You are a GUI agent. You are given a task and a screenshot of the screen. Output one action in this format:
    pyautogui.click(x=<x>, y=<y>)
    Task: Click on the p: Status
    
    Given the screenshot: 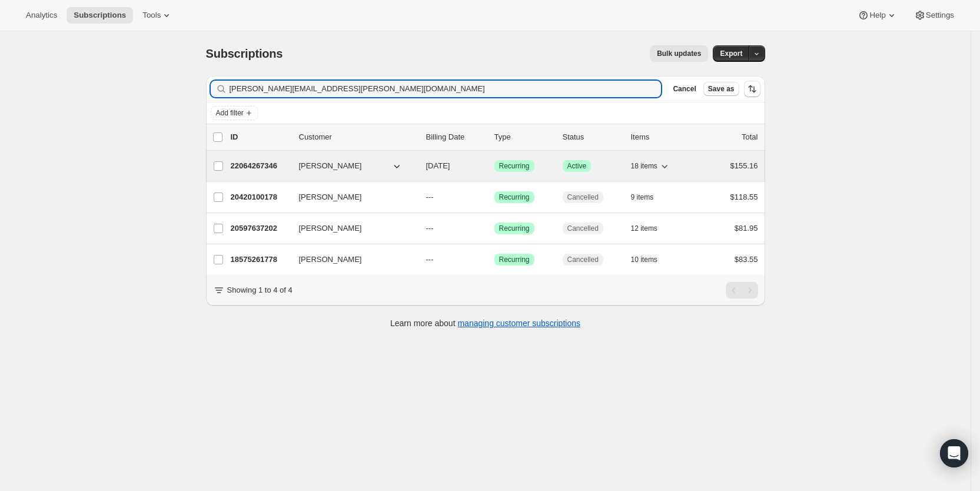 What is the action you would take?
    pyautogui.click(x=592, y=137)
    